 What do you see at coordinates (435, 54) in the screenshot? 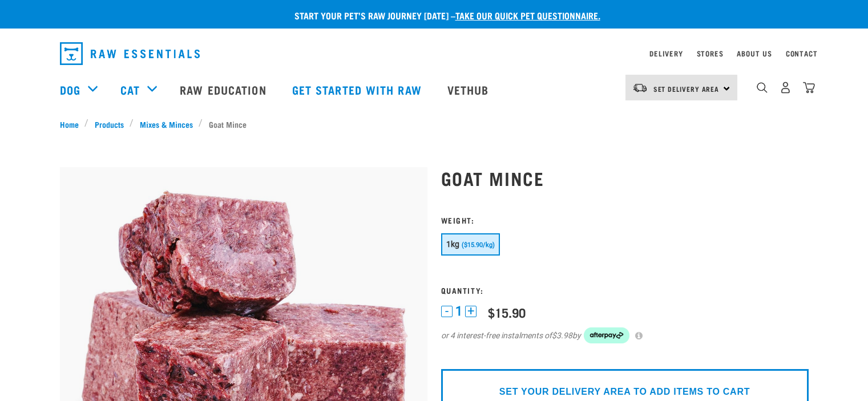
I see `nav: dropdown navigation` at bounding box center [435, 54].